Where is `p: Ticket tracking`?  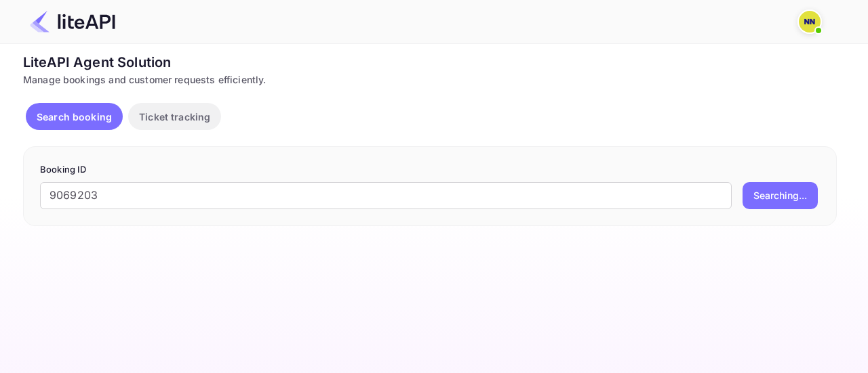
p: Ticket tracking is located at coordinates (174, 116).